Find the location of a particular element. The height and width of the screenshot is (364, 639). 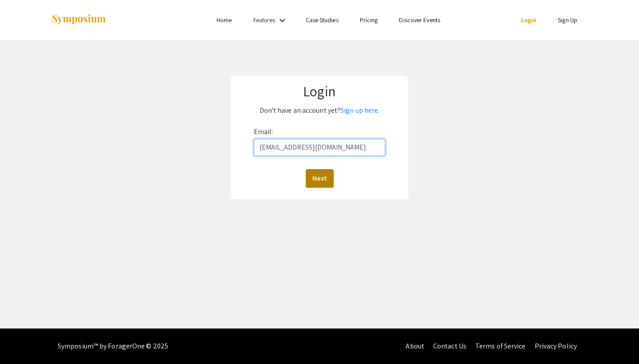

button: Next is located at coordinates (320, 178).